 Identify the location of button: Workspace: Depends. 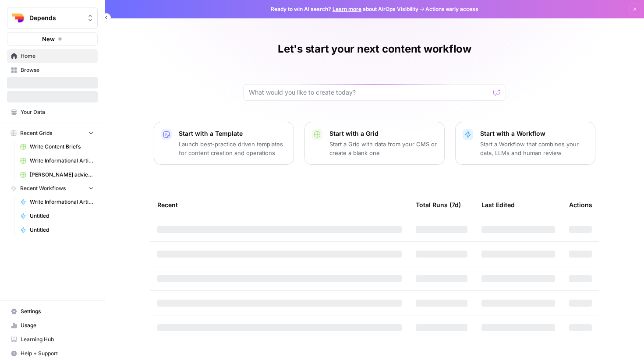
(52, 18).